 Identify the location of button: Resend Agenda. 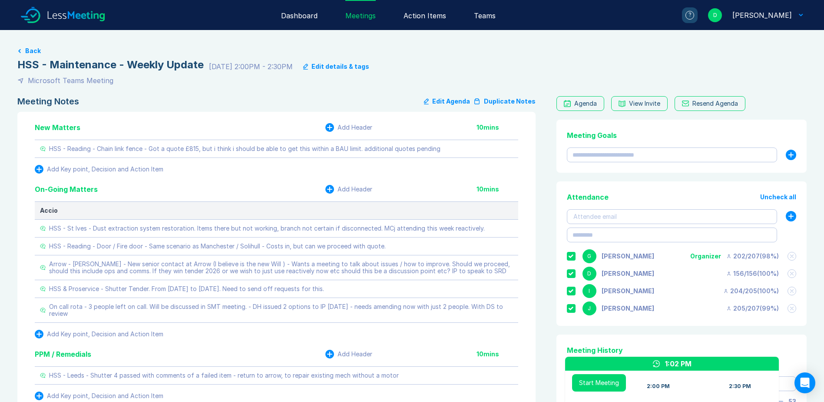
(710, 103).